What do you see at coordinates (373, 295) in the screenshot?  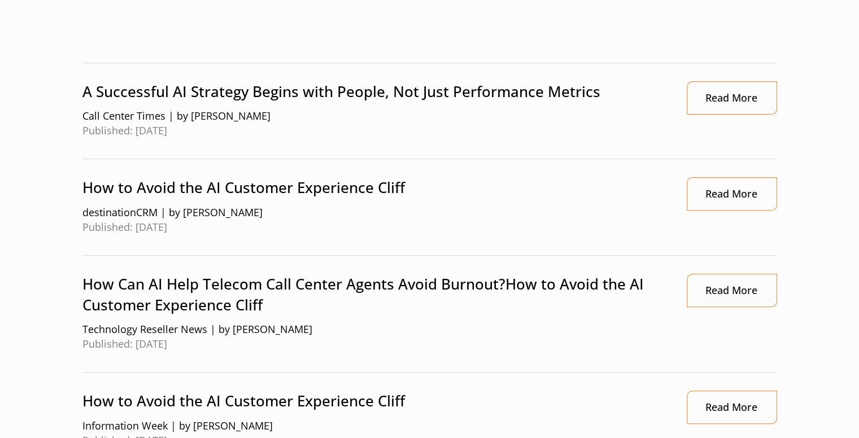 I see `p: How Can AI Help Telecom Call Center Agents Avoid Burnout?How to Avoid the AI Customer Experience ...` at bounding box center [373, 295].